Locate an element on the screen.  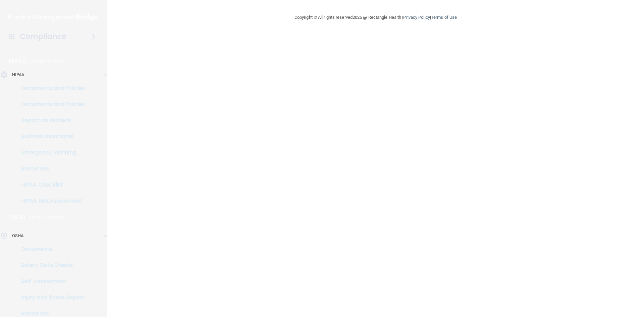
div: Copyright © All rights reserved 2025 @ Rectangle Health | | is located at coordinates (376, 17).